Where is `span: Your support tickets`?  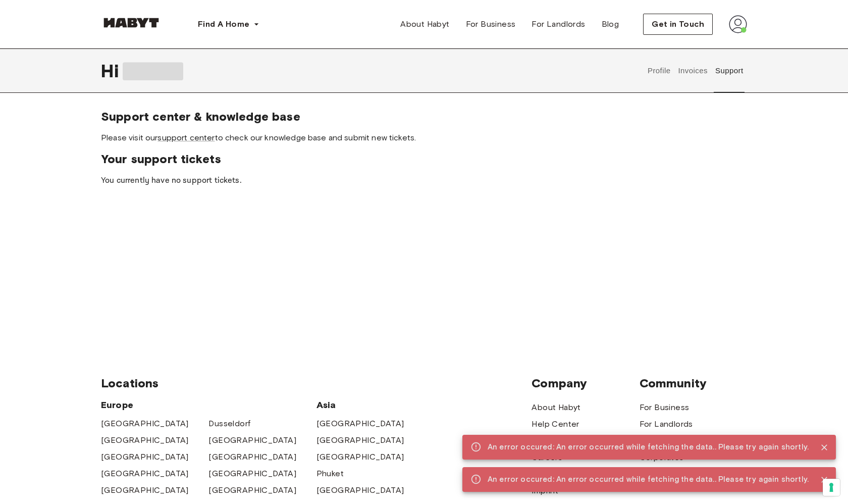
span: Your support tickets is located at coordinates (424, 159).